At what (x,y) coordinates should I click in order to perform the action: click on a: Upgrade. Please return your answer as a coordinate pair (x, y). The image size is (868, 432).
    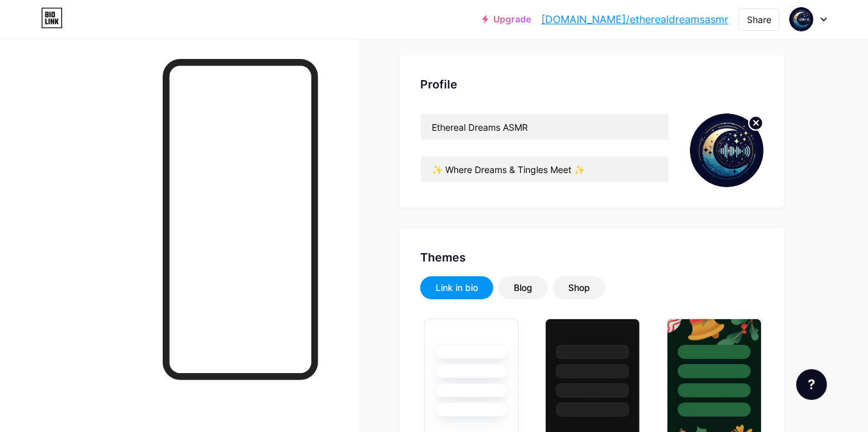
    Looking at the image, I should click on (507, 19).